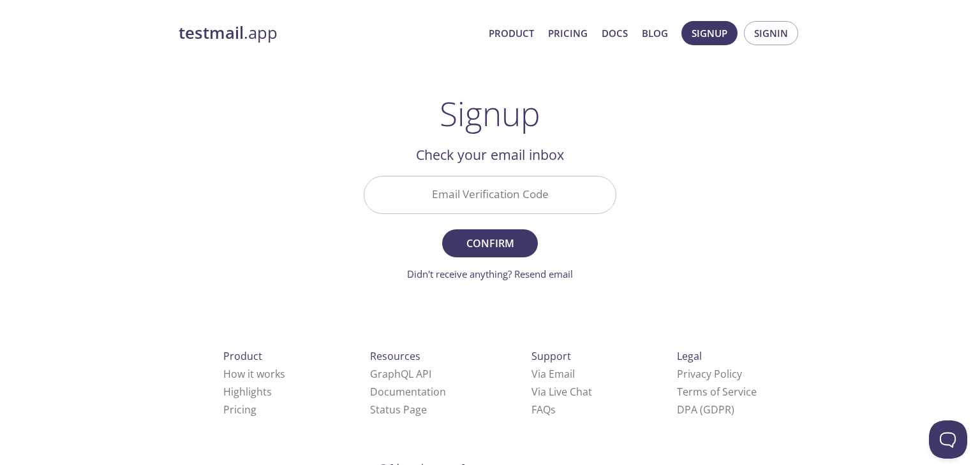 Image resolution: width=980 pixels, height=465 pixels. I want to click on h2: Check your email inbox, so click(490, 155).